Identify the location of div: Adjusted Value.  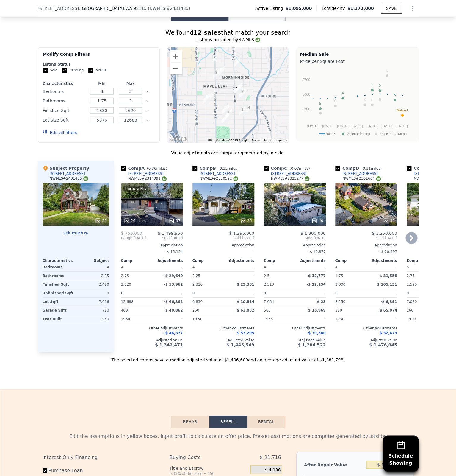
(366, 340).